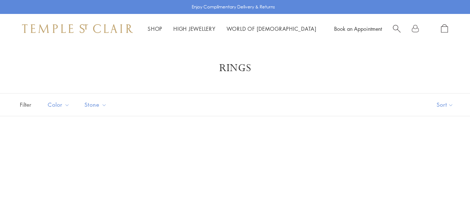 This screenshot has height=205, width=470. I want to click on a: High JewelleryHigh Jewellery, so click(194, 29).